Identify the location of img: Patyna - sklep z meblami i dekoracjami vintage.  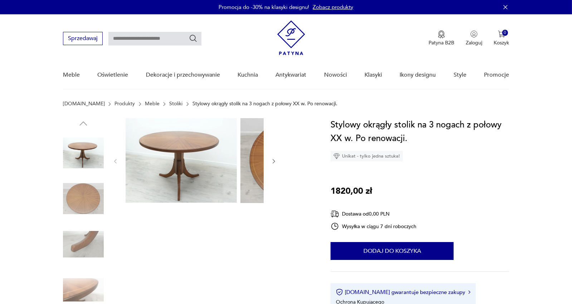
(291, 38).